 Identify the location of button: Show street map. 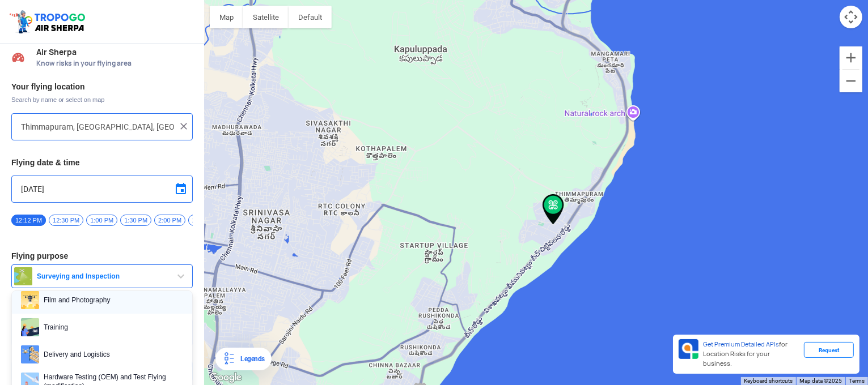
(226, 17).